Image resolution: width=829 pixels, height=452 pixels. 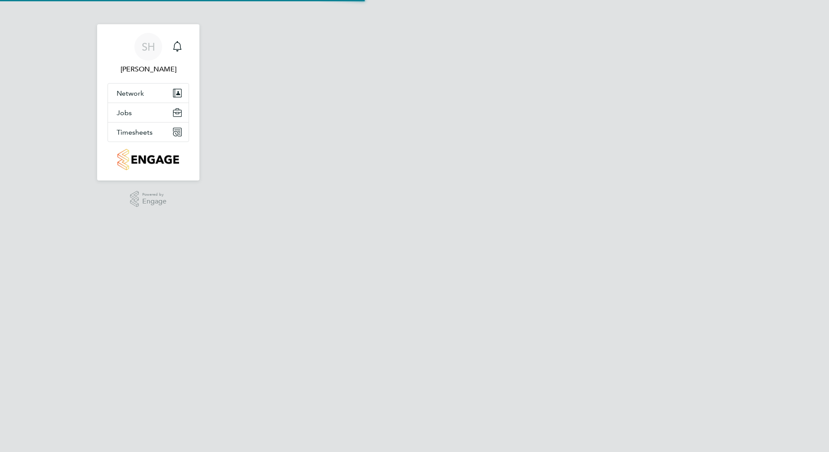 What do you see at coordinates (148, 199) in the screenshot?
I see `a: Powered byEngage` at bounding box center [148, 199].